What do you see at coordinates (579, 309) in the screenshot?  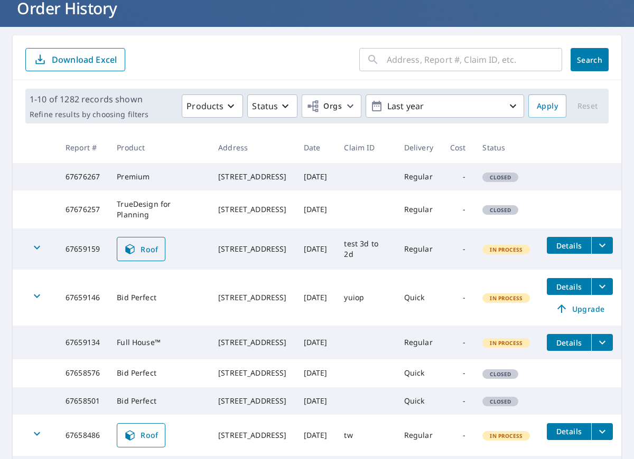 I see `a: Upgrade` at bounding box center [579, 309].